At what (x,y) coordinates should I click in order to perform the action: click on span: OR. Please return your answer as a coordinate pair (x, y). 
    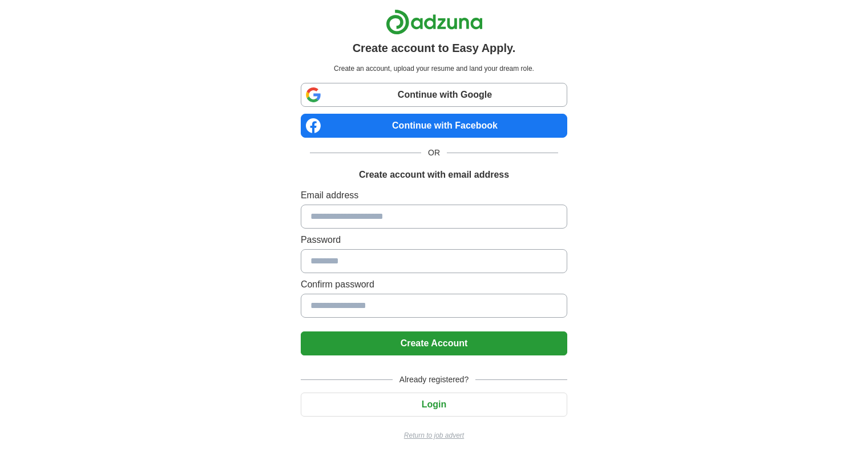
    Looking at the image, I should click on (434, 152).